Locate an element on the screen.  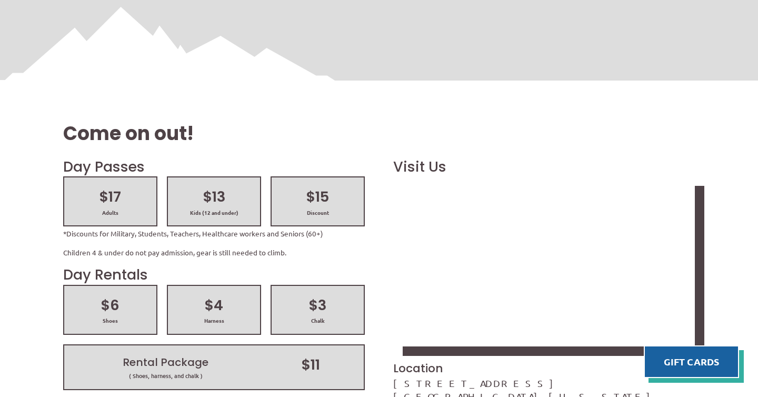
span: Harness is located at coordinates (214, 321).